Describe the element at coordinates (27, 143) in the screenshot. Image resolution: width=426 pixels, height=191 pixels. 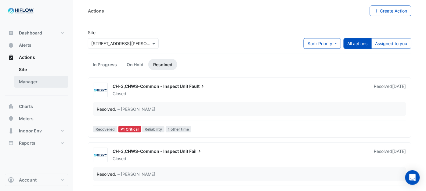
I see `span: Reports` at that location.